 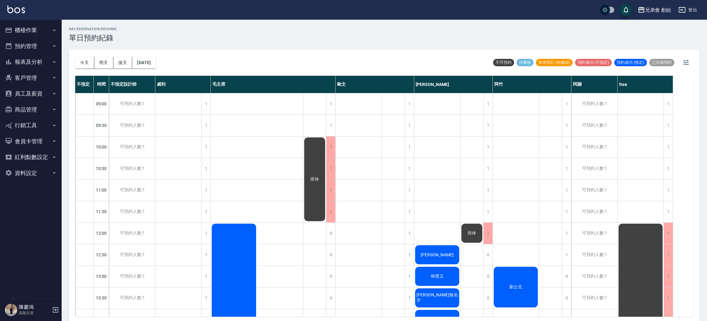 What do you see at coordinates (658, 10) in the screenshot?
I see `div: 兄弟會 創始` at bounding box center [658, 10].